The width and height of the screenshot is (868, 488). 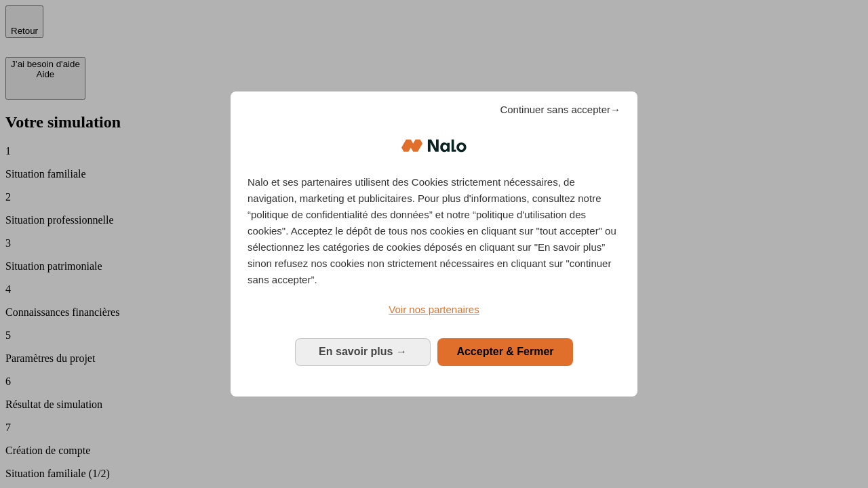 What do you see at coordinates (434, 146) in the screenshot?
I see `img: Logo` at bounding box center [434, 146].